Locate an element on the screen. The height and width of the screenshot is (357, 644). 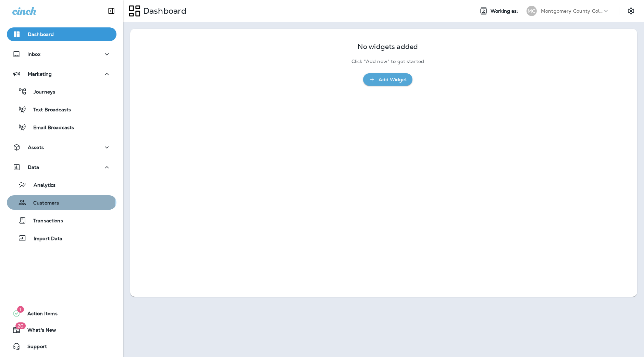
p: Data is located at coordinates (33, 167).